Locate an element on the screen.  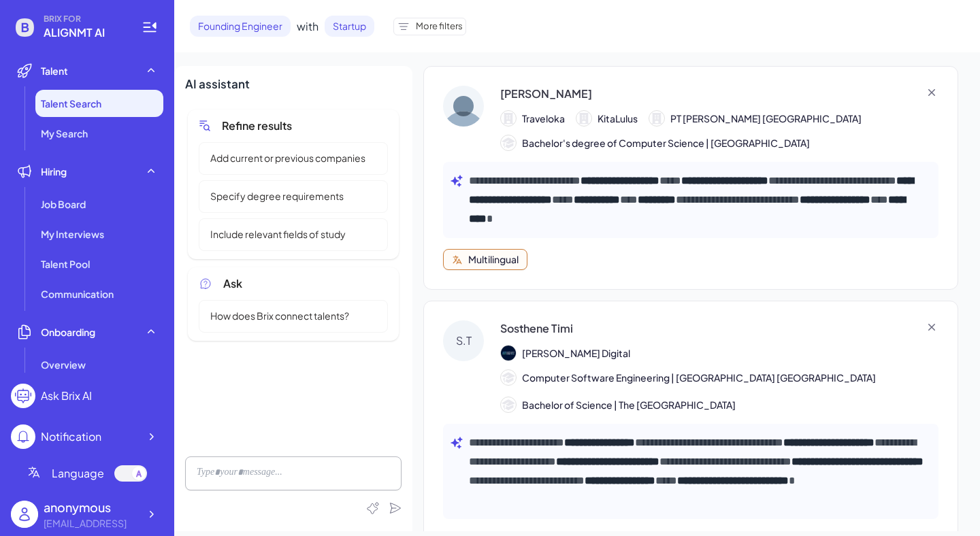
span: Job Board is located at coordinates (64, 204).